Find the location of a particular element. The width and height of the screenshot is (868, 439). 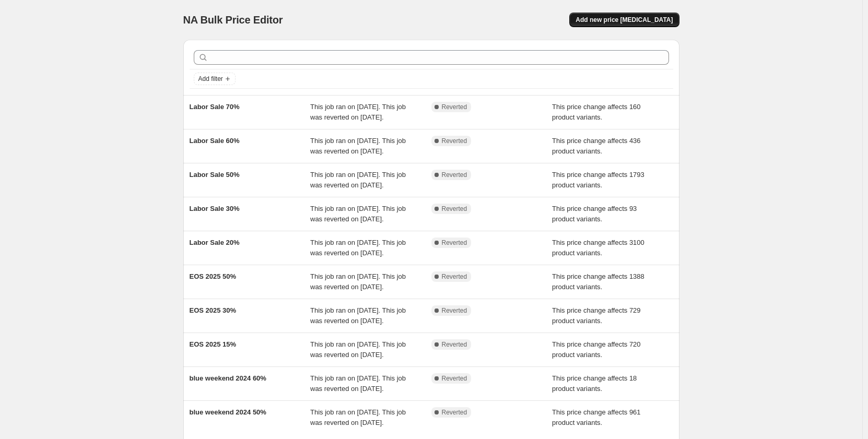

span: This price change affects 160 product variants. is located at coordinates (597, 112).